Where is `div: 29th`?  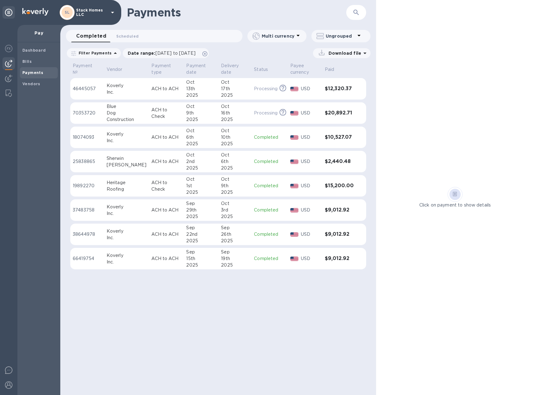
div: 29th is located at coordinates (201, 210).